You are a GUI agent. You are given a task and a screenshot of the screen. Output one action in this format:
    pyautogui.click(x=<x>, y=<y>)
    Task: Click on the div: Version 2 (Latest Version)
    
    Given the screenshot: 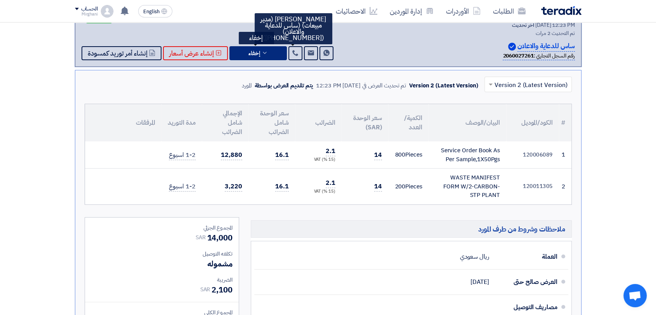 What is the action you would take?
    pyautogui.click(x=443, y=85)
    